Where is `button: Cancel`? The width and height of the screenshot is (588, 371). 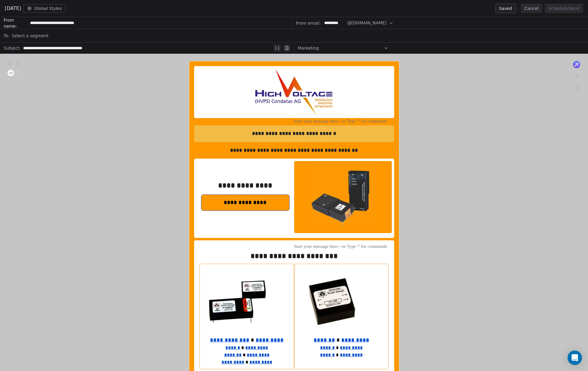
button: Cancel is located at coordinates (532, 8).